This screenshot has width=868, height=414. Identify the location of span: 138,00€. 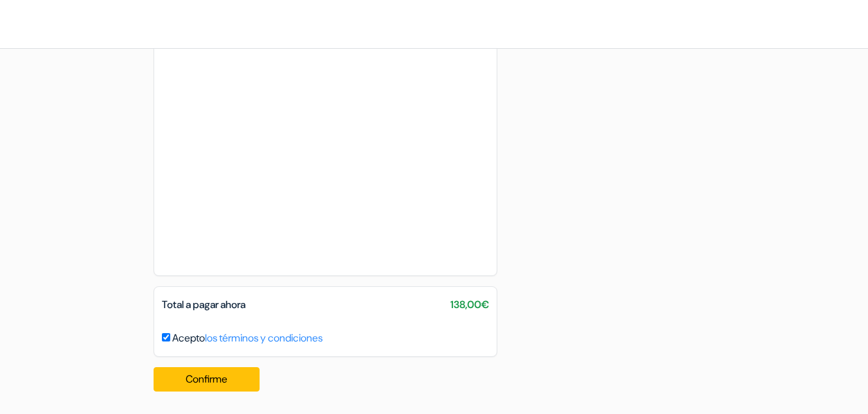
(470, 305).